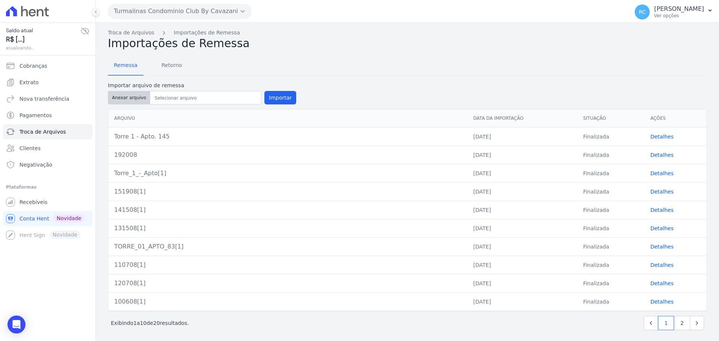 This screenshot has width=719, height=341. What do you see at coordinates (30, 148) in the screenshot?
I see `span: Clientes` at bounding box center [30, 148].